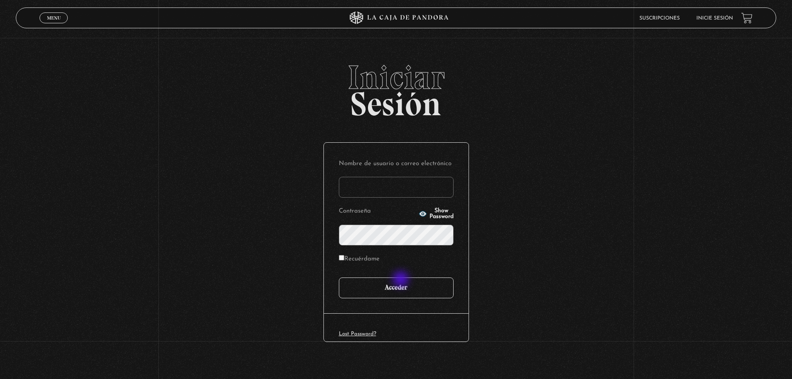 The image size is (792, 379). Describe the element at coordinates (396, 164) in the screenshot. I see `label: Nombre de usuario o correo electrónico` at that location.